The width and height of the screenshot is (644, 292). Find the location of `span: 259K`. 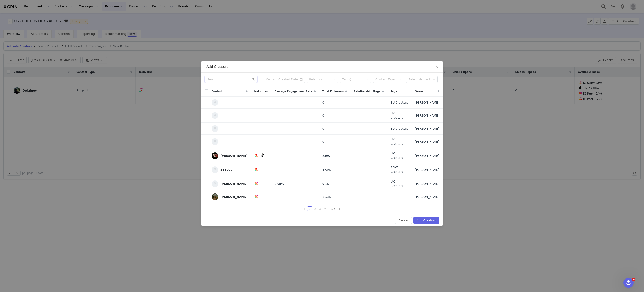

span: 259K is located at coordinates (326, 156).